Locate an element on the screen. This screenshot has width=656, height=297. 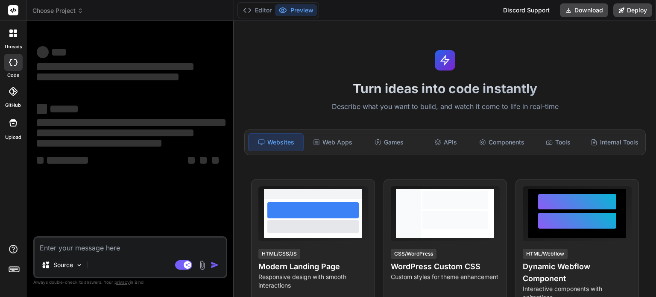
div: HTML/CSS/JS is located at coordinates (279, 254).